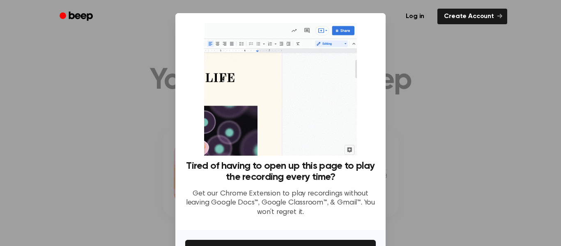 This screenshot has width=561, height=246. Describe the element at coordinates (280, 172) in the screenshot. I see `h3: Tired of having to open up this page to play the recording every time?` at that location.